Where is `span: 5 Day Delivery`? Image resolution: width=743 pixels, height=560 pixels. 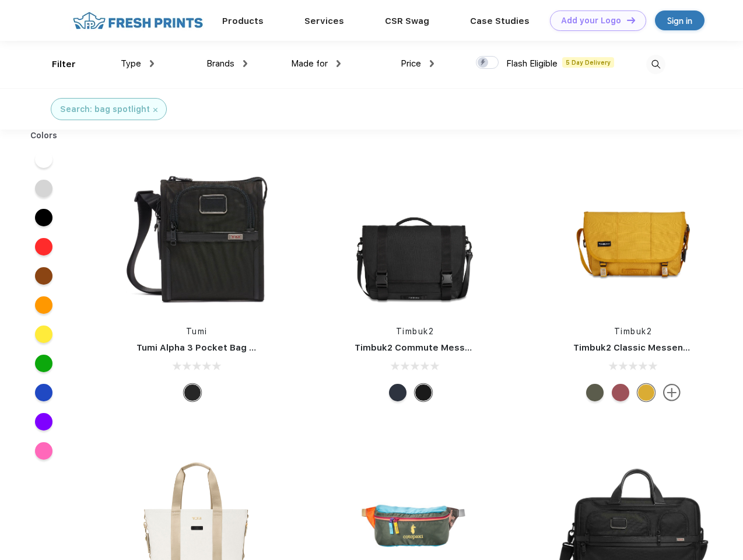
span: 5 Day Delivery is located at coordinates (588, 63).